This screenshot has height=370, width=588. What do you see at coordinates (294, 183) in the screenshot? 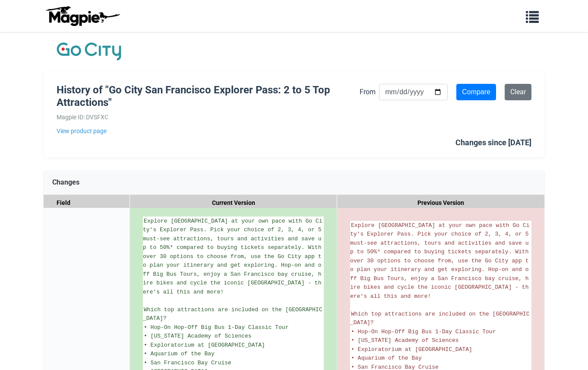
I see `div: Changes` at bounding box center [294, 183].